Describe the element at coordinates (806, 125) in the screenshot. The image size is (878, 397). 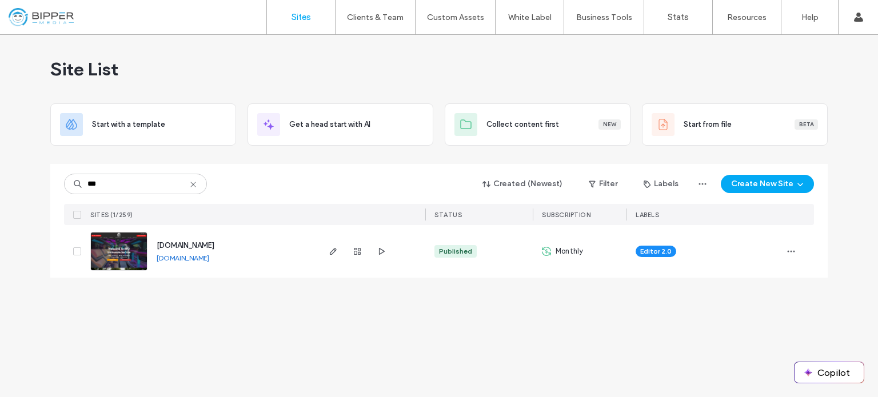
I see `div: Beta` at that location.